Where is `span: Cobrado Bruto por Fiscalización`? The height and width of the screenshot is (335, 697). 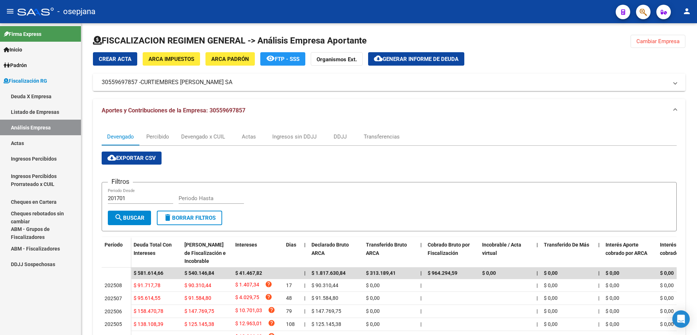
span: Cobrado Bruto por Fiscalización is located at coordinates (449, 249).